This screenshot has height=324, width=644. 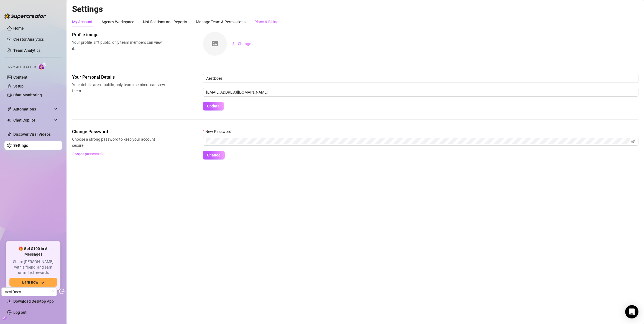 What do you see at coordinates (21, 145) in the screenshot?
I see `a: Settings` at bounding box center [21, 145].